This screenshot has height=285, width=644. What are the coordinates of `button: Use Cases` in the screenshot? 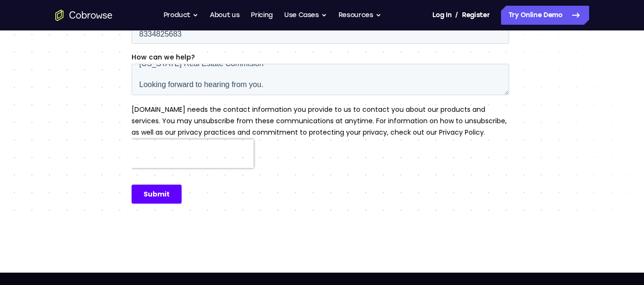 It's located at (306, 15).